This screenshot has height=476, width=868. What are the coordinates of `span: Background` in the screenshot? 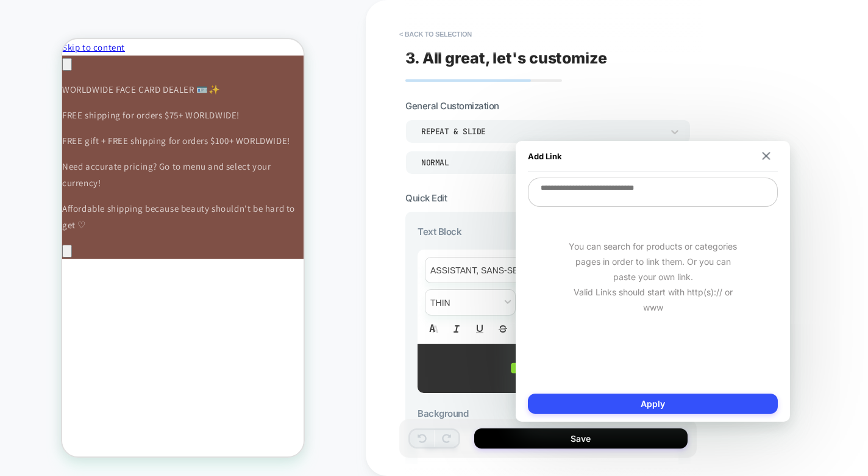 It's located at (443, 413).